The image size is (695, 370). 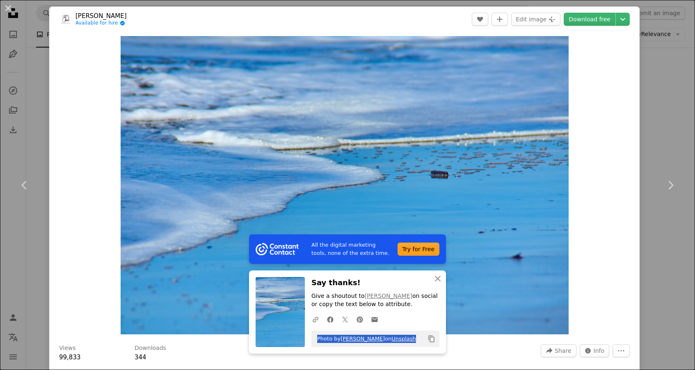 What do you see at coordinates (621, 351) in the screenshot?
I see `button: More Actions` at bounding box center [621, 351].